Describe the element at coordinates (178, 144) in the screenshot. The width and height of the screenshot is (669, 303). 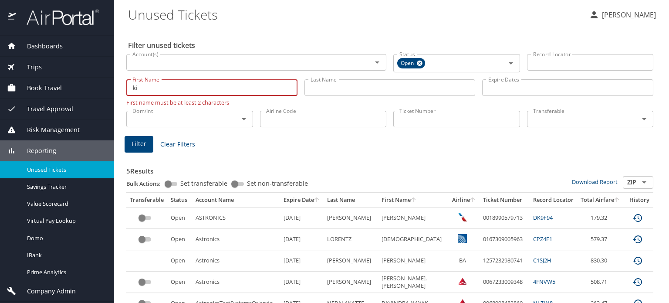
I see `span: Clear Filters` at that location.